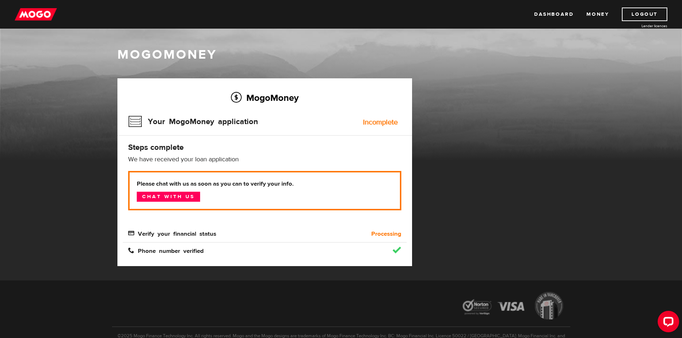 Image resolution: width=682 pixels, height=338 pixels. Describe the element at coordinates (640, 26) in the screenshot. I see `a: Lender licences` at that location.